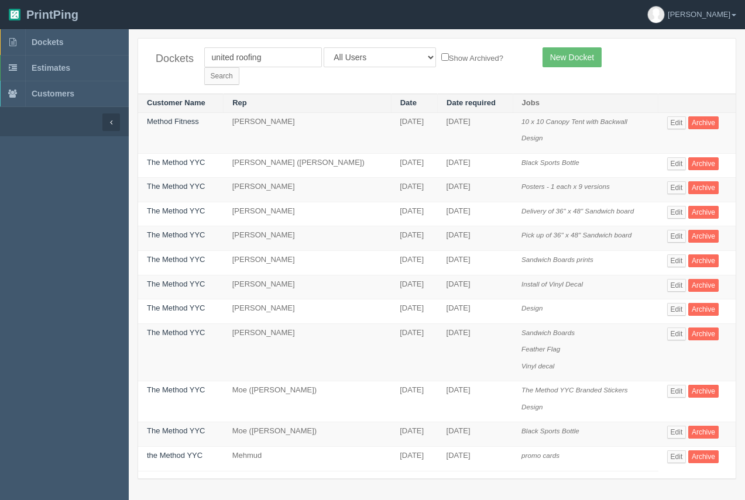 This screenshot has height=500, width=745. Describe the element at coordinates (408, 102) in the screenshot. I see `a: Date` at that location.